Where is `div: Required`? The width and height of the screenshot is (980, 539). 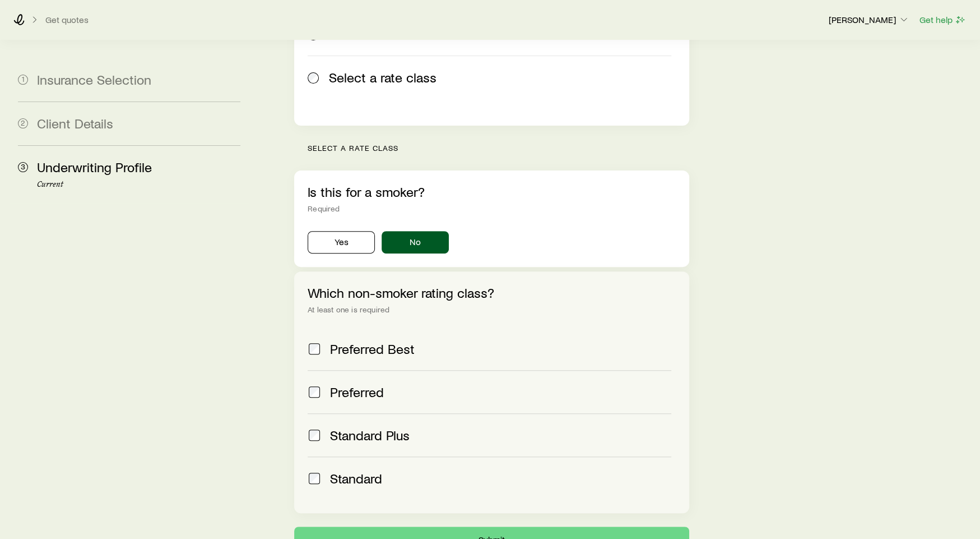
div: Required is located at coordinates (491, 208).